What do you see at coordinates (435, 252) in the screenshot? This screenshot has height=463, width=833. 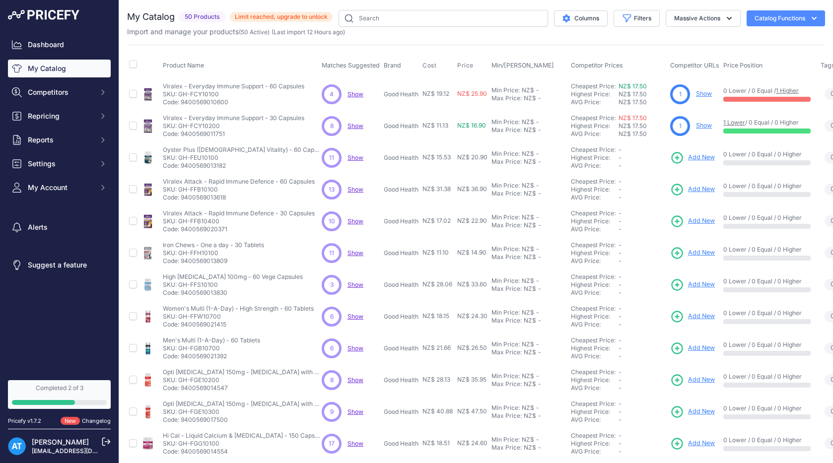 I see `span: NZ$ 11.10` at bounding box center [435, 252].